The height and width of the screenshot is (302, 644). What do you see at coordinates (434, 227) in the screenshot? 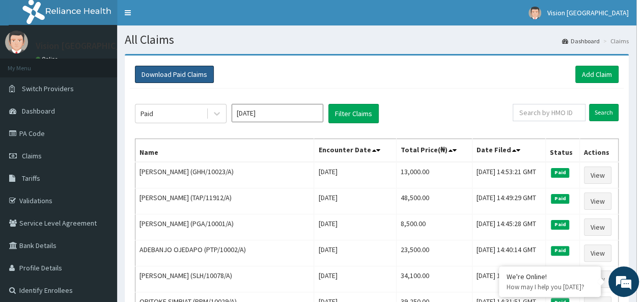
I see `td: 8,500.00` at bounding box center [434, 227].